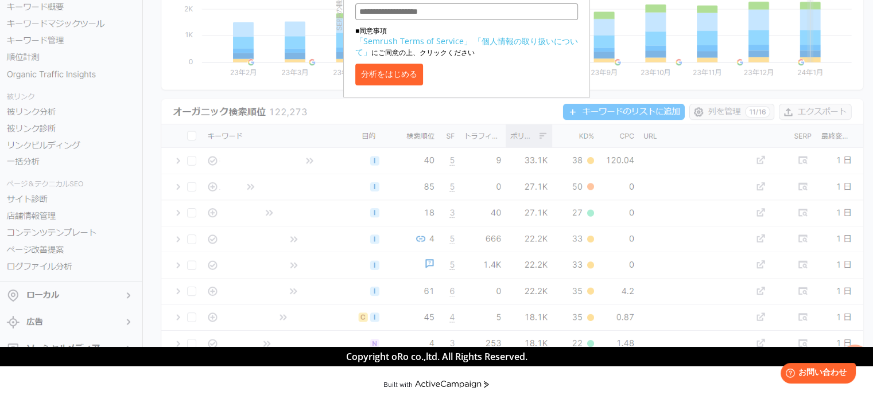 The height and width of the screenshot is (403, 873). I want to click on span: お問い合わせ, so click(52, 14).